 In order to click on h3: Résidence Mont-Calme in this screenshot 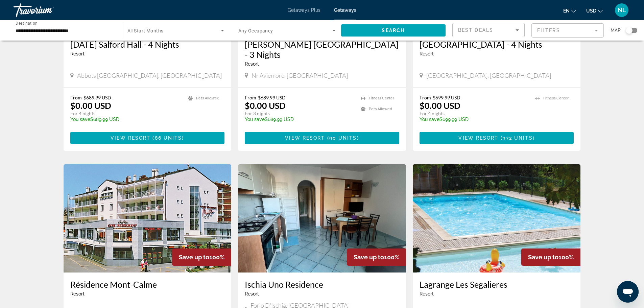, I will do `click(147, 284)`.